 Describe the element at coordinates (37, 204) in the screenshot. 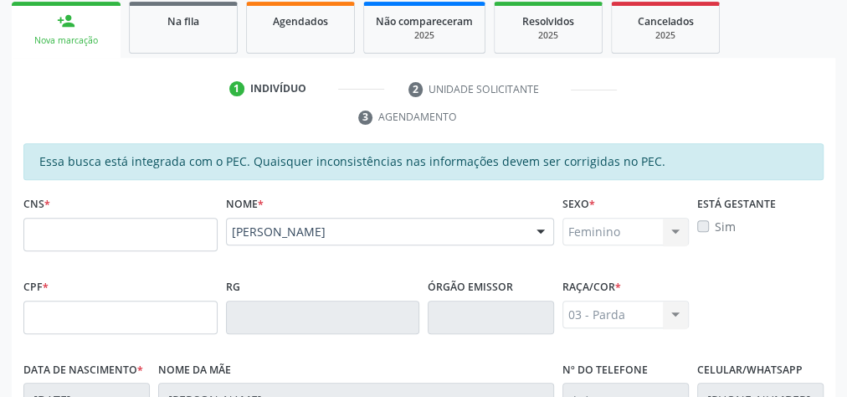

I see `label: CNS` at that location.